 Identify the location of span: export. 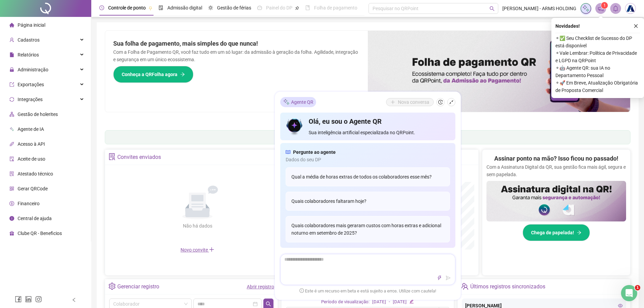
(12, 85).